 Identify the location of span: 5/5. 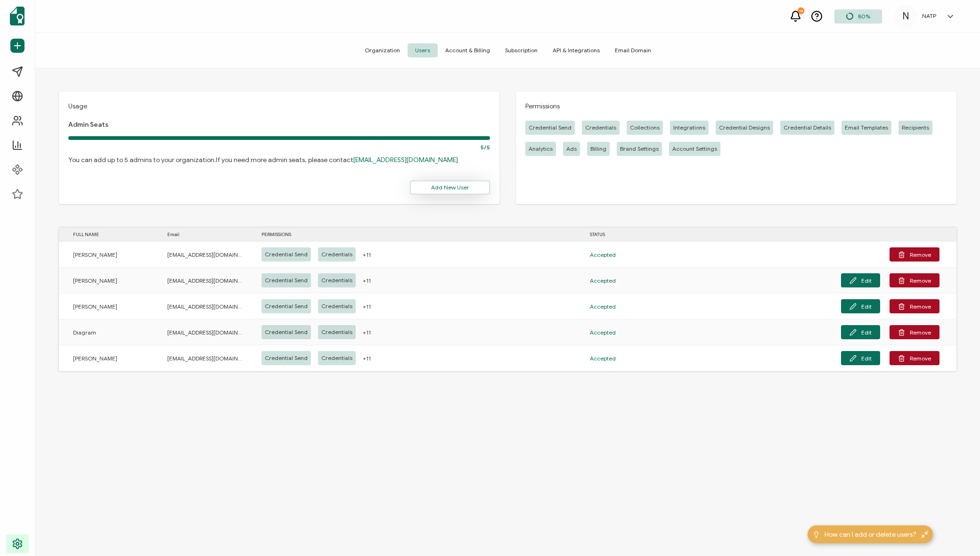
(485, 147).